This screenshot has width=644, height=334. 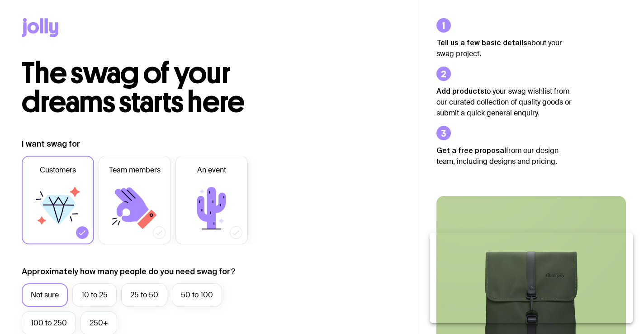 What do you see at coordinates (212, 170) in the screenshot?
I see `span: An event` at bounding box center [212, 170].